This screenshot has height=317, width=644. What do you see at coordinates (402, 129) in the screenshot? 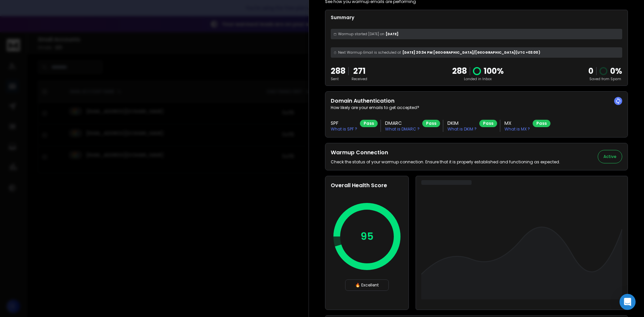
I see `p: What is DMARC ?` at bounding box center [402, 129].